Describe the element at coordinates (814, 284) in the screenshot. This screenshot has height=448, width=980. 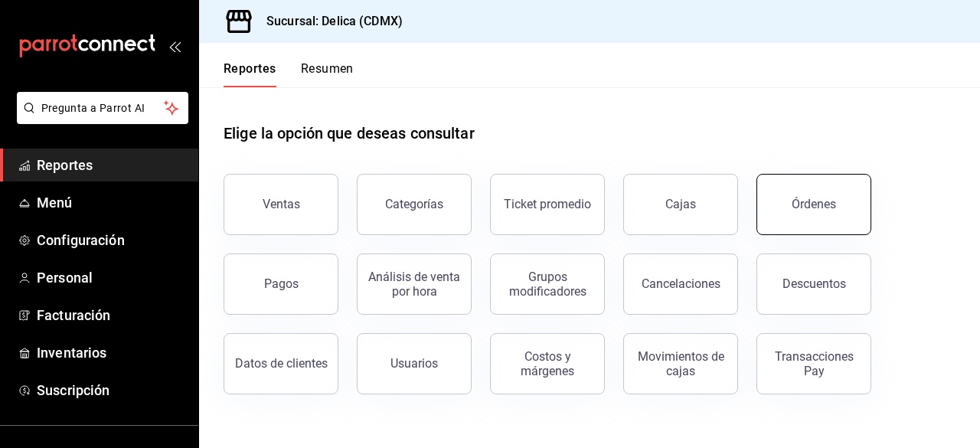
I see `button: Descuentos` at that location.